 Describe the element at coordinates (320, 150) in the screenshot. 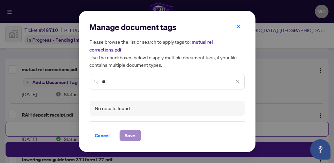

I see `button: Open asap` at that location.